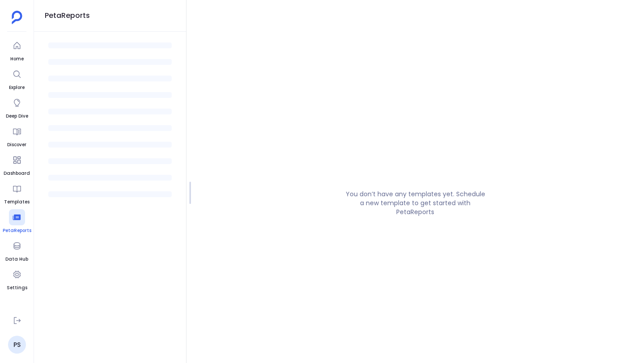 The image size is (644, 363). Describe the element at coordinates (17, 279) in the screenshot. I see `a: Settings` at that location.